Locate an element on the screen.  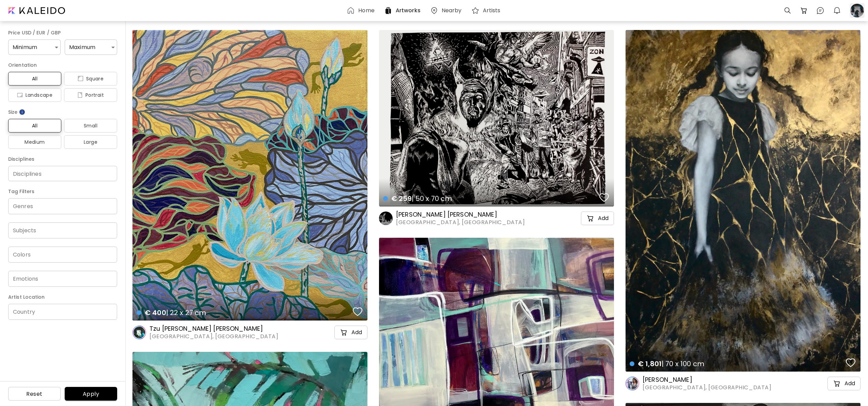
h6: Artists is located at coordinates (492, 10).